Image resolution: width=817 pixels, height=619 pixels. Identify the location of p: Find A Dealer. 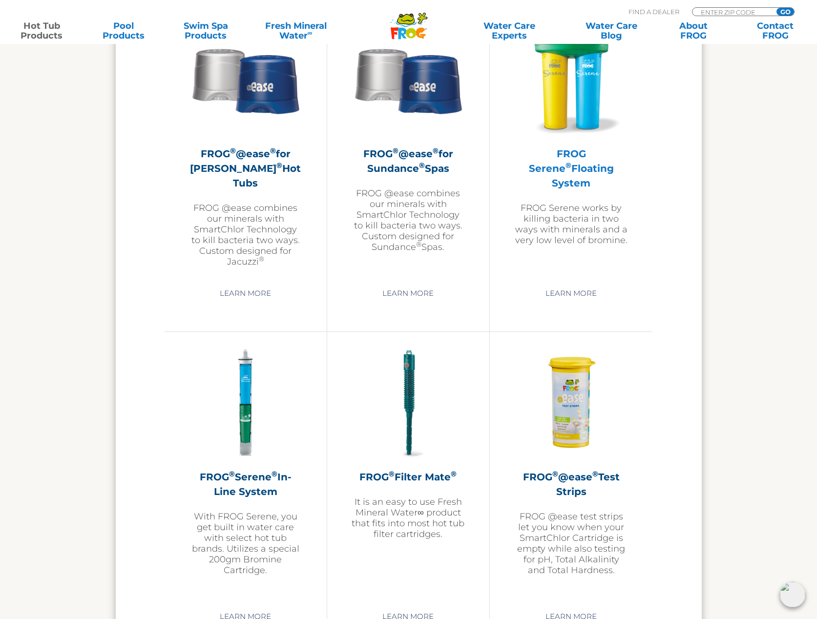
(654, 12).